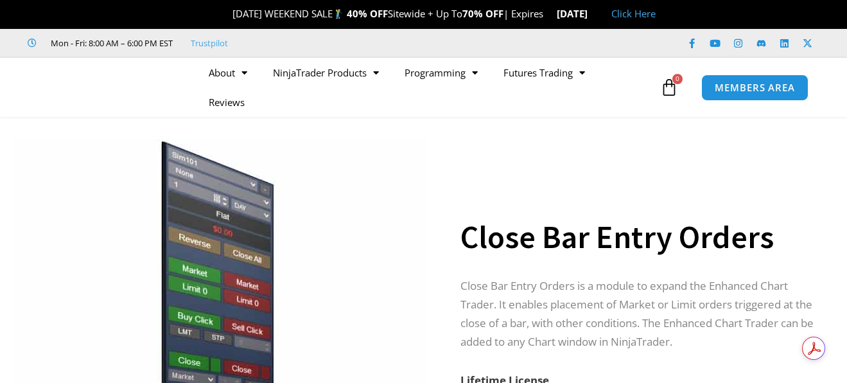 The image size is (847, 383). Describe the element at coordinates (325, 73) in the screenshot. I see `a: NinjaTrader Products` at that location.